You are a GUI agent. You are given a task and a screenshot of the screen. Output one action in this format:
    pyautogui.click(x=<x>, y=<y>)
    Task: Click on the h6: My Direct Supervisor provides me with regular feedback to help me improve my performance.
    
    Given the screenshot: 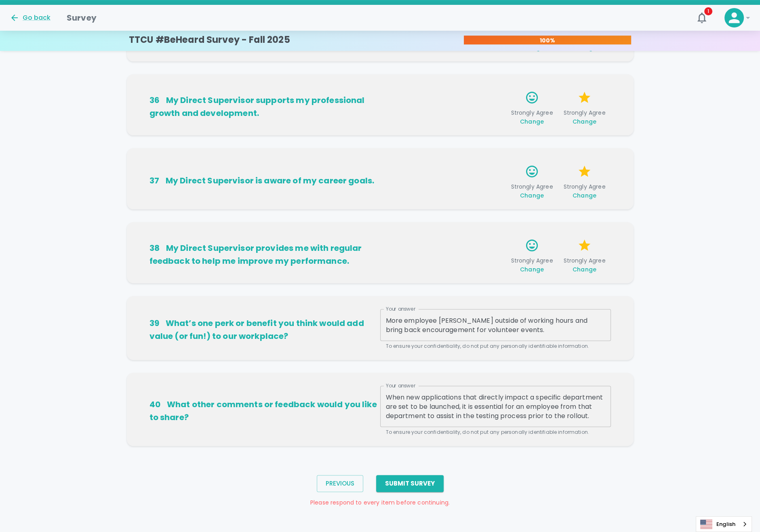 What is the action you would take?
    pyautogui.click(x=264, y=255)
    